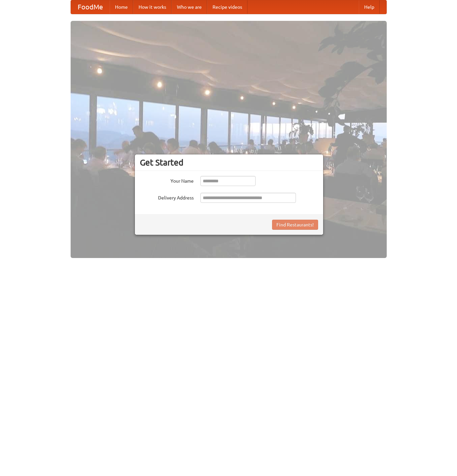 This screenshot has height=476, width=457. What do you see at coordinates (227, 7) in the screenshot?
I see `a: Recipe videos` at bounding box center [227, 7].